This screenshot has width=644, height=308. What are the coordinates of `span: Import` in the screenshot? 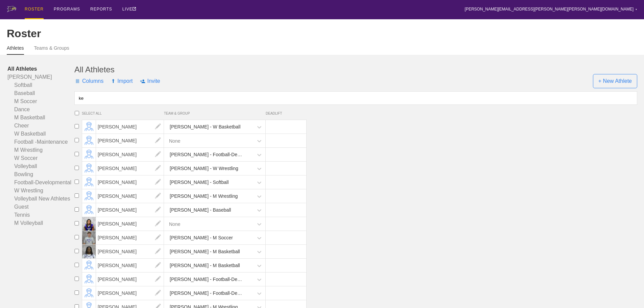 It's located at (122, 81).